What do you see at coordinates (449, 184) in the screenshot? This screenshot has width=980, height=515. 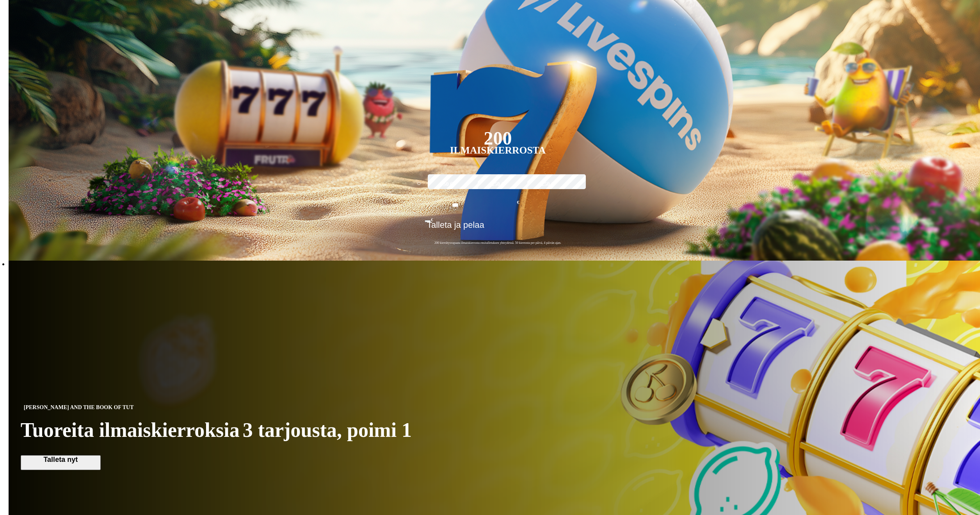 I see `label: 50 €` at bounding box center [449, 184].